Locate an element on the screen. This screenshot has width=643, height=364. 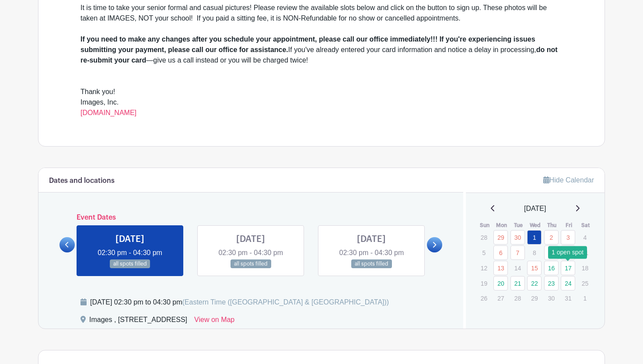
a: 21 is located at coordinates (517, 283).